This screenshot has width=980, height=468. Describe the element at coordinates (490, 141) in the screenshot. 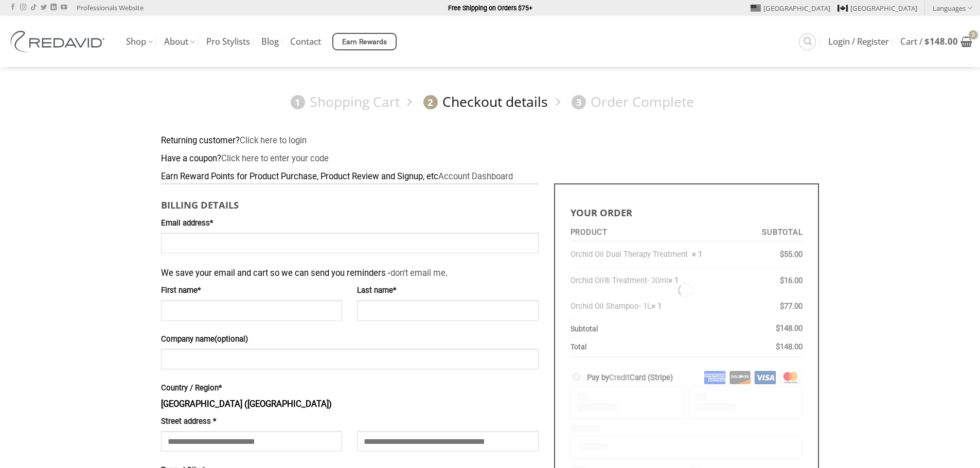

I see `div: Returning customer?` at that location.